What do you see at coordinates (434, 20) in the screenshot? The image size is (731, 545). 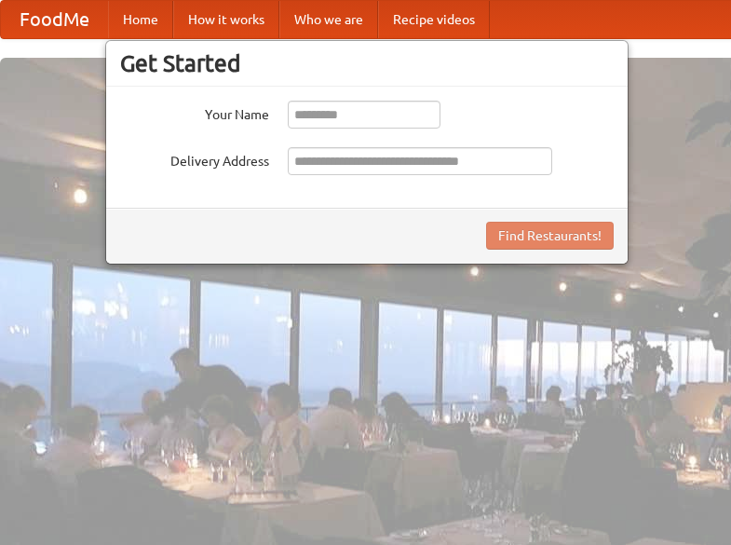 I see `a: Recipe videos` at bounding box center [434, 20].